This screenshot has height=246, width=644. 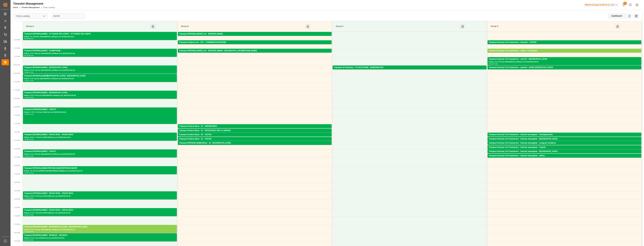 What do you see at coordinates (26, 156) in the screenshot?
I see `div: 15:00` at bounding box center [26, 156].